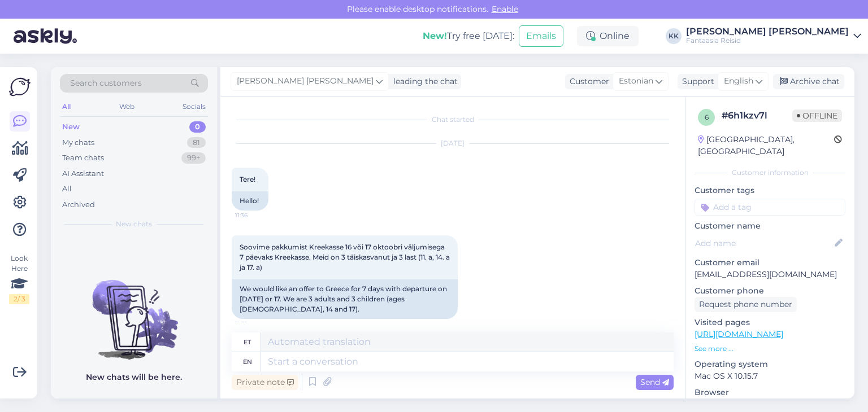 The image size is (868, 412). Describe the element at coordinates (248, 178) in the screenshot. I see `span: Tere!` at that location.